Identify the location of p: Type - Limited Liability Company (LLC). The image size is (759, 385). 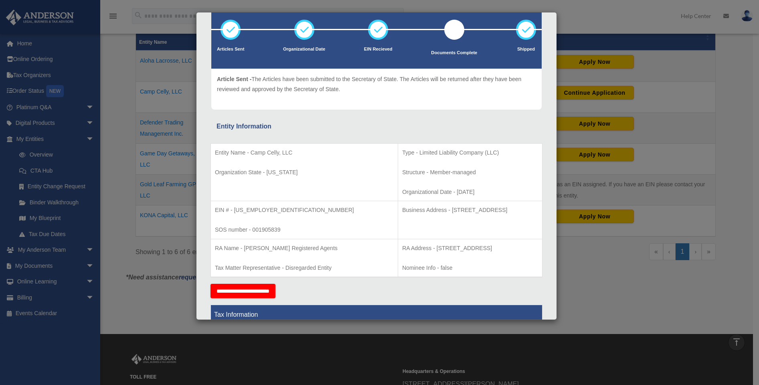
(470, 152).